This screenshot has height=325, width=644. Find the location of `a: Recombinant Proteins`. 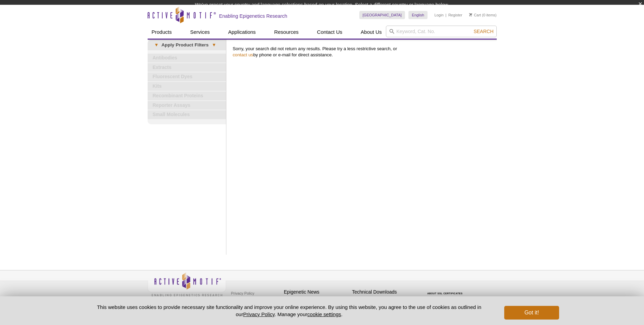

a: Recombinant Proteins is located at coordinates (187, 96).